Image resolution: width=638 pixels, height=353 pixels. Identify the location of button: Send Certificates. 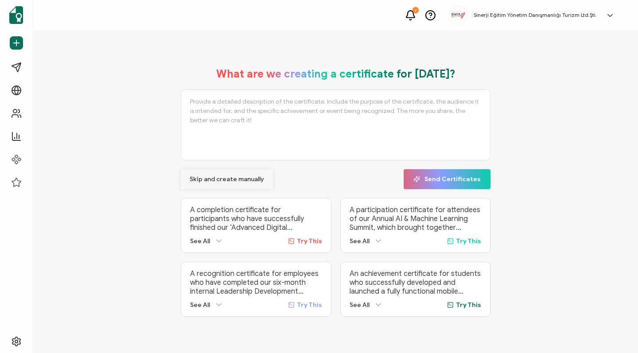
(447, 179).